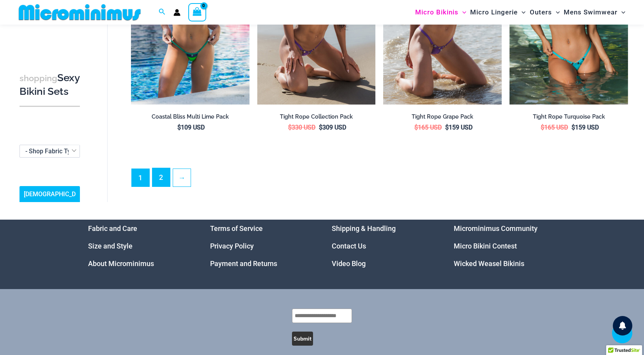 This screenshot has width=644, height=355. What do you see at coordinates (316, 117) in the screenshot?
I see `h2: Tight Rope Collection Pack` at bounding box center [316, 117].